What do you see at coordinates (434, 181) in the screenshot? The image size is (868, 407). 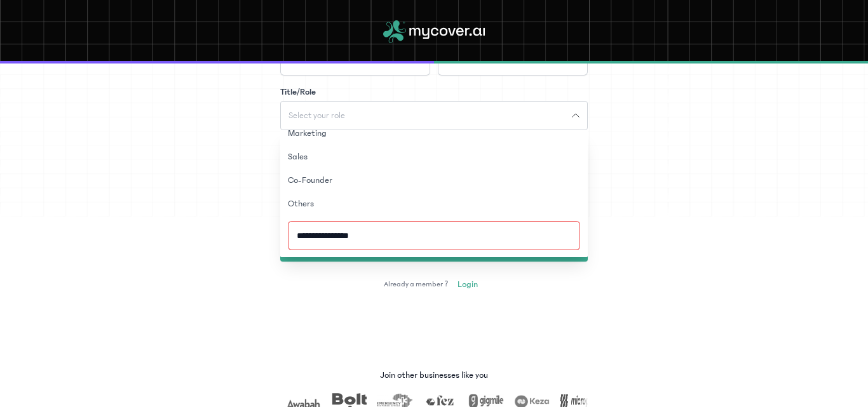 I see `button: Co-founder` at bounding box center [434, 181].